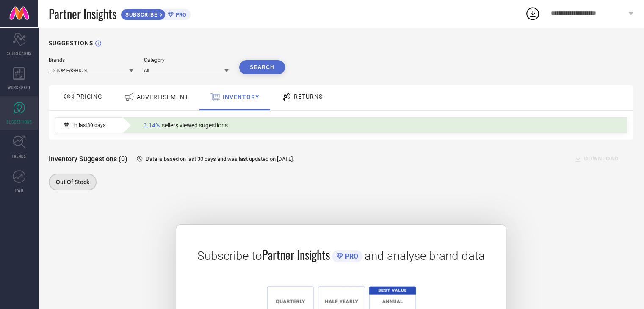  I want to click on span: FWD, so click(19, 190).